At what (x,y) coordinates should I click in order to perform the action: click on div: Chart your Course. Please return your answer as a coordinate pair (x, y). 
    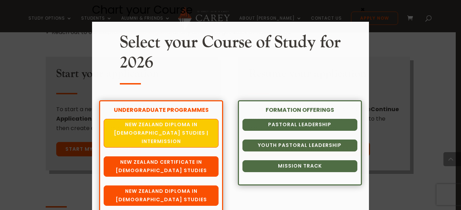
    Looking at the image, I should click on (230, 10).